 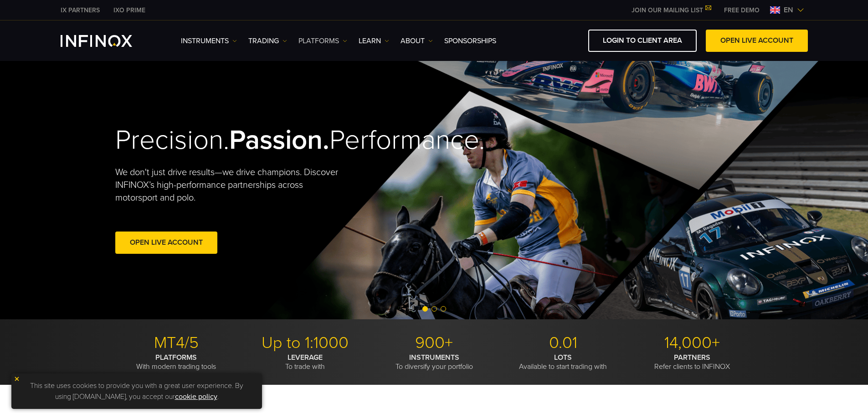 I want to click on a: TRADING, so click(x=268, y=41).